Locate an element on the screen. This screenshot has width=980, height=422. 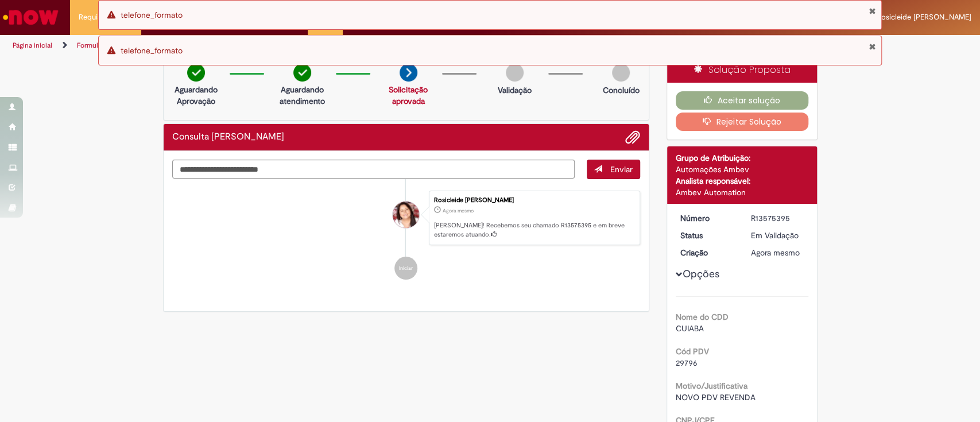
span: CUIABA is located at coordinates (690, 329).